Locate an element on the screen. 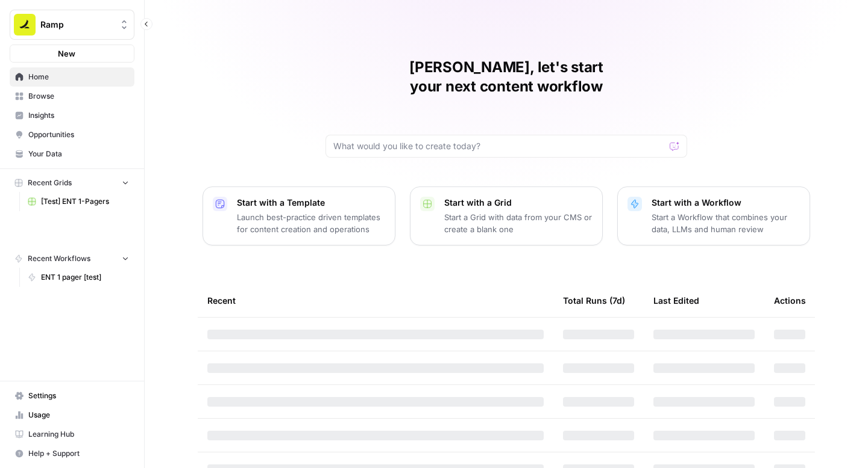  span: Settings is located at coordinates (78, 396).